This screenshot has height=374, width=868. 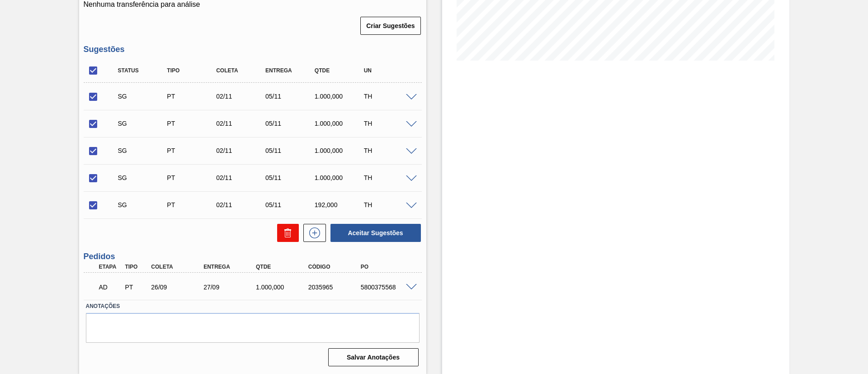 What do you see at coordinates (143, 70) in the screenshot?
I see `div: Status` at bounding box center [143, 70].